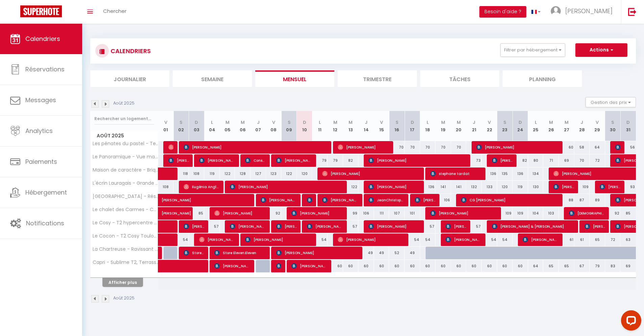 This screenshot has width=644, height=336. I want to click on div: 82, so click(520, 160).